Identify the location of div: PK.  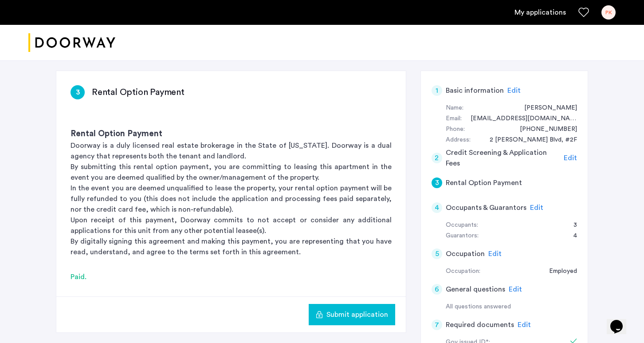
(609, 12).